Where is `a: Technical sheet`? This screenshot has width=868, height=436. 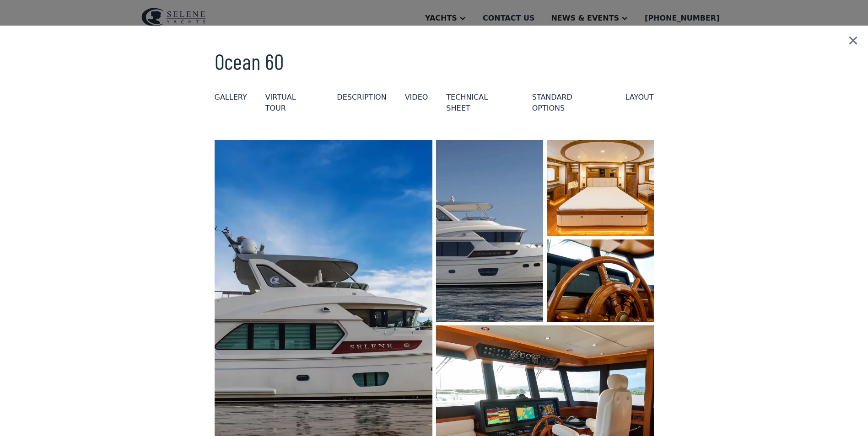 a: Technical sheet is located at coordinates (479, 105).